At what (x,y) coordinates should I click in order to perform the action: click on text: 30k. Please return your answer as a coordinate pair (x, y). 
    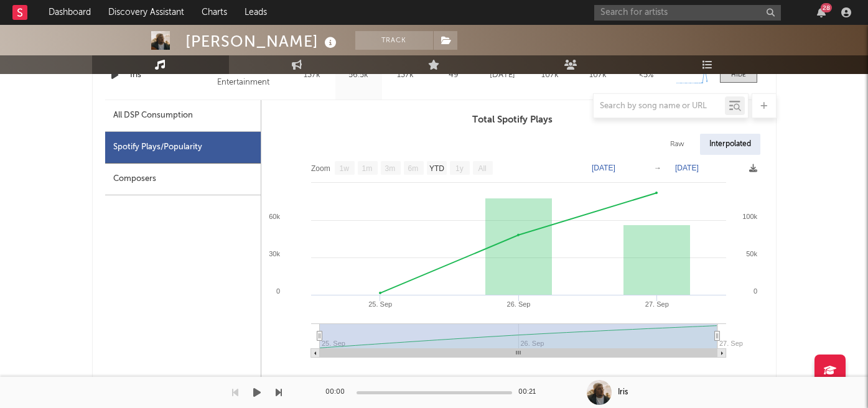
    Looking at the image, I should click on (274, 254).